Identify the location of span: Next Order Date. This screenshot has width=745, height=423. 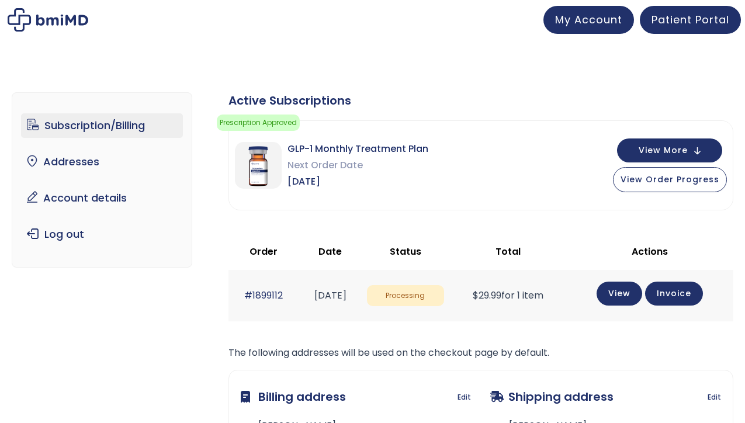
(358, 165).